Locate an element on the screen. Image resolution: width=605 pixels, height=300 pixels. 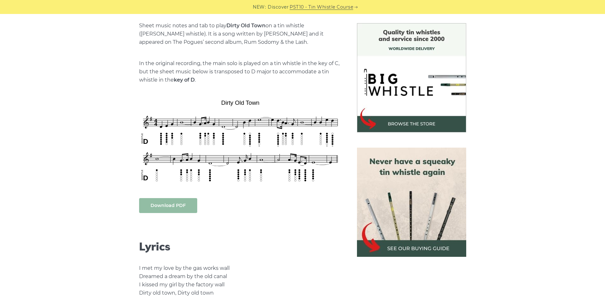
span: NEW: is located at coordinates (259, 7).